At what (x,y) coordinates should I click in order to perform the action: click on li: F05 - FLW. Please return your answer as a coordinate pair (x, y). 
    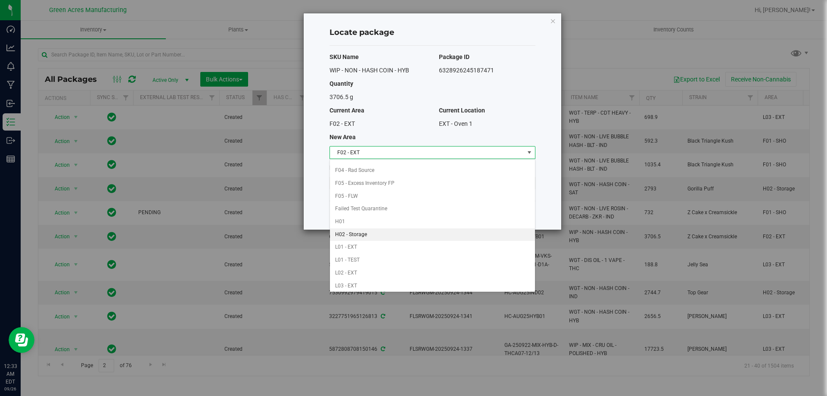
    Looking at the image, I should click on (433, 197).